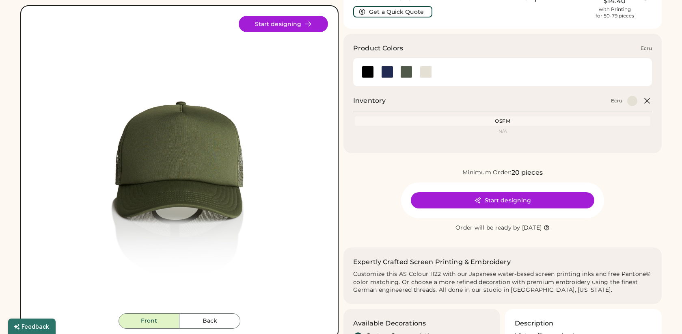 This screenshot has height=334, width=682. I want to click on h2: Inventory, so click(369, 101).